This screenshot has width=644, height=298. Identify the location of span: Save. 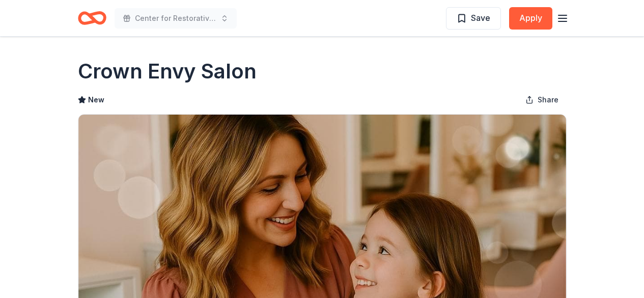
(481, 18).